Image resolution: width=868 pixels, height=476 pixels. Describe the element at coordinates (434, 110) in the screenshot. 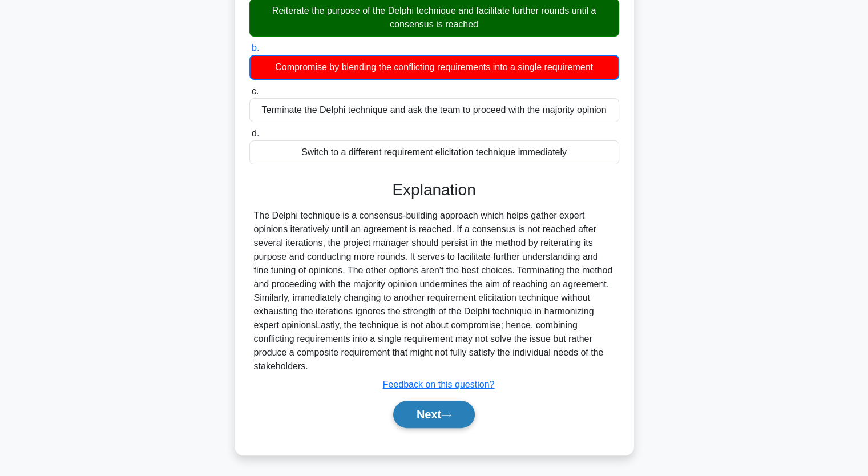

I see `div: Terminate the Delphi technique and ask the team to proceed with the majority opinion` at that location.